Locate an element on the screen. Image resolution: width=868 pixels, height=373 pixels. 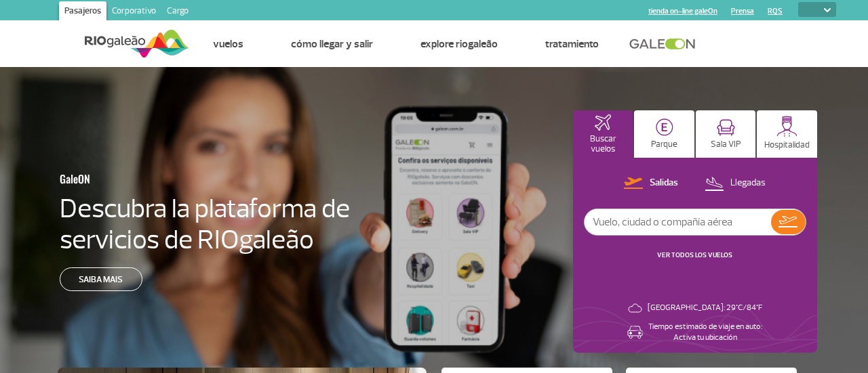
p: Buscar vuelos is located at coordinates (603, 145).